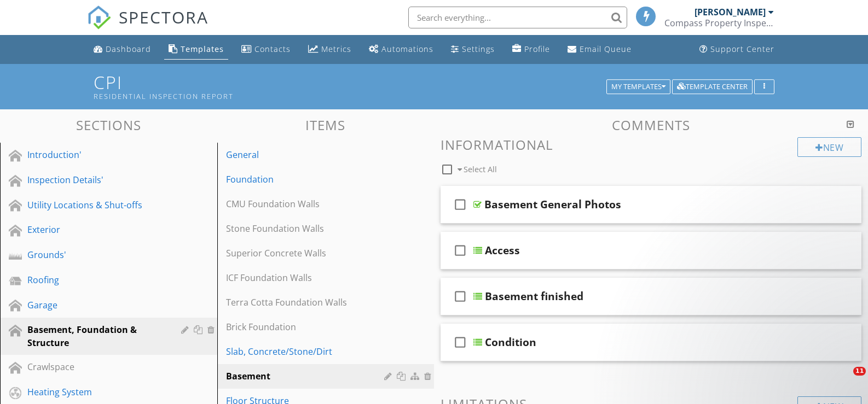 The height and width of the screenshot is (404, 868). Describe the element at coordinates (307, 303) in the screenshot. I see `div: Terra Cotta Foundation Walls` at that location.